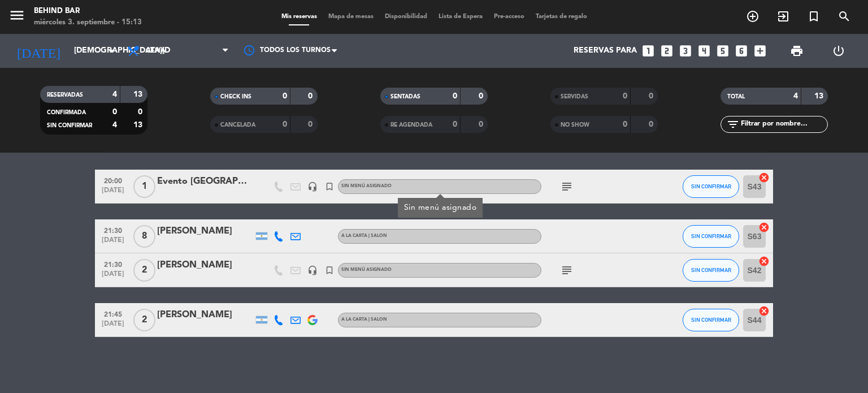  What do you see at coordinates (144, 187) in the screenshot?
I see `span: 1` at bounding box center [144, 187].